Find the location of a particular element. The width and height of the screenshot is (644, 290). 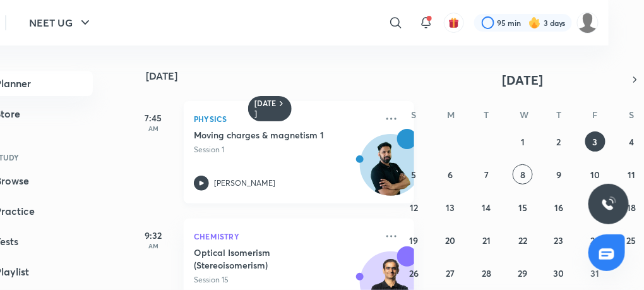

h5: Optical Isomerism (Stereoisomerism) is located at coordinates (273, 259).